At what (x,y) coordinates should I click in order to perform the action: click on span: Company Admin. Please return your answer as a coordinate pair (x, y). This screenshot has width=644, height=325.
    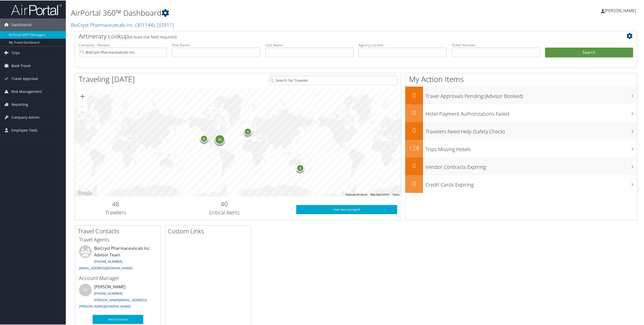
    Looking at the image, I should click on (25, 117).